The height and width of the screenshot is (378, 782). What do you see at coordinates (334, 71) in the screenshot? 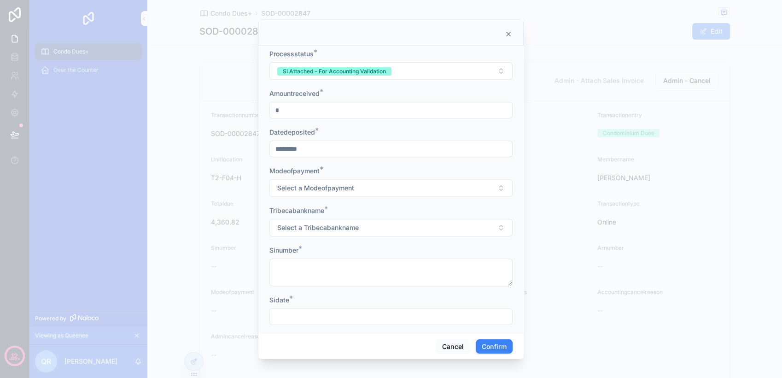
I see `div: SI Attached - For Accounting Validation` at bounding box center [334, 71].